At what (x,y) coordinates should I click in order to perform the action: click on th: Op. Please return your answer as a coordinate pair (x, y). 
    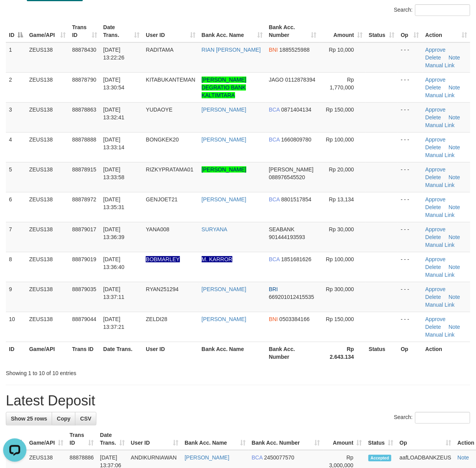
    Looking at the image, I should click on (410, 352).